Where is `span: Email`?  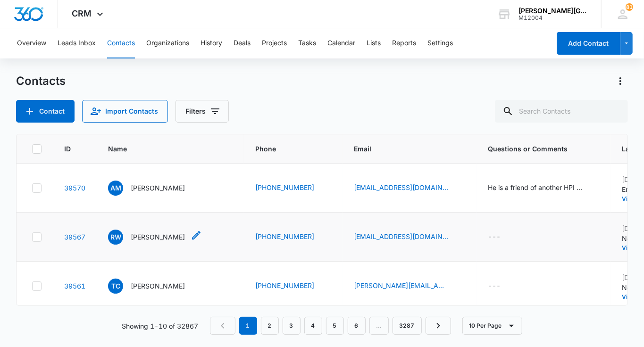
span: Email is located at coordinates (402, 148).